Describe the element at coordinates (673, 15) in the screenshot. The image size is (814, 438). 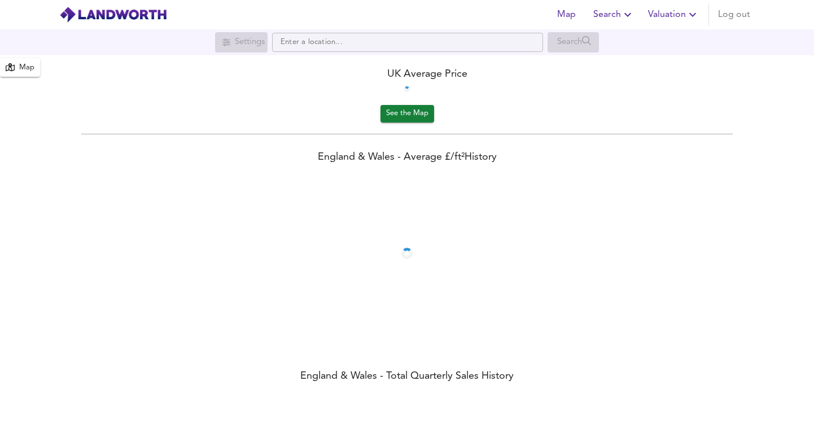
I see `button: Valuation` at that location.